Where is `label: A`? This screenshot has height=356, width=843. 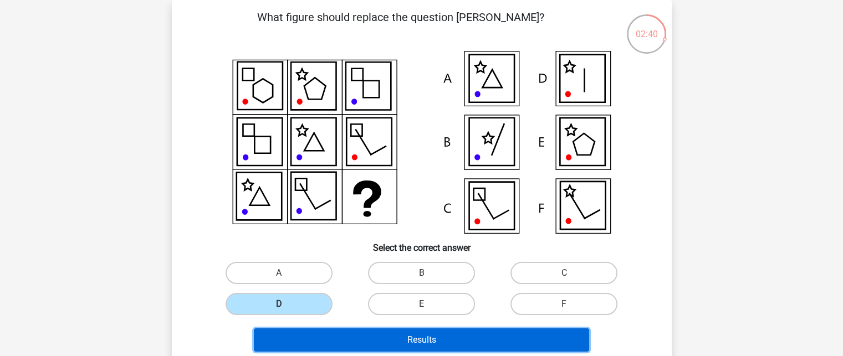
label: A is located at coordinates (279, 273).